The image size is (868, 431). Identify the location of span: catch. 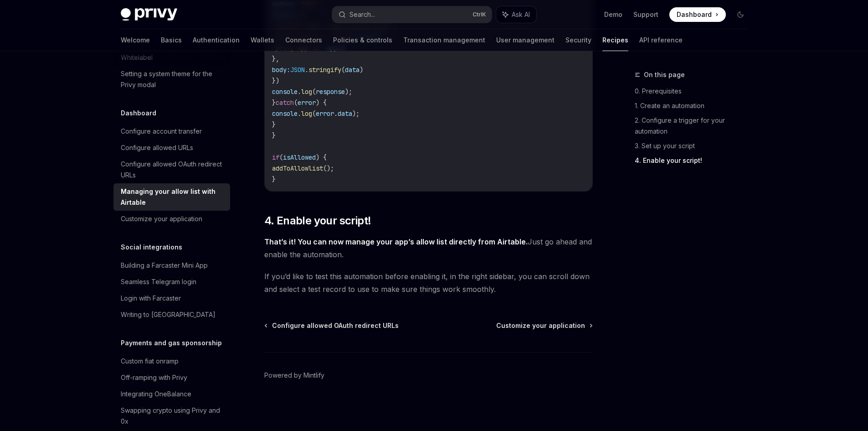
(284, 103).